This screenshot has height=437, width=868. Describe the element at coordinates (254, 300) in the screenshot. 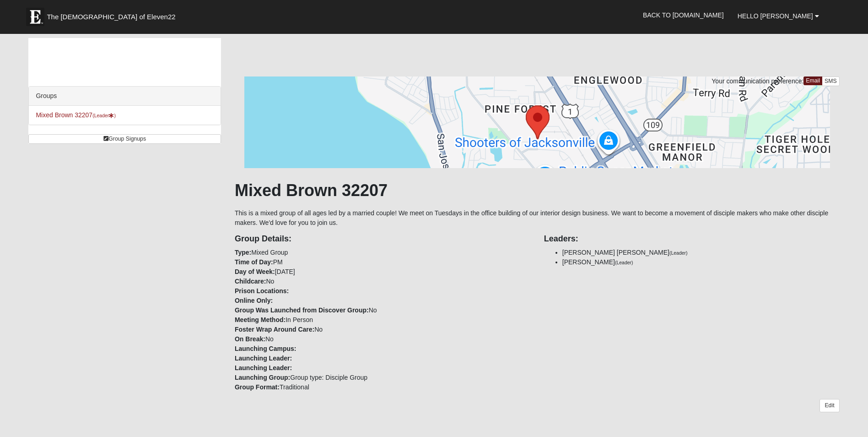

I see `strong: Online Only:` at that location.